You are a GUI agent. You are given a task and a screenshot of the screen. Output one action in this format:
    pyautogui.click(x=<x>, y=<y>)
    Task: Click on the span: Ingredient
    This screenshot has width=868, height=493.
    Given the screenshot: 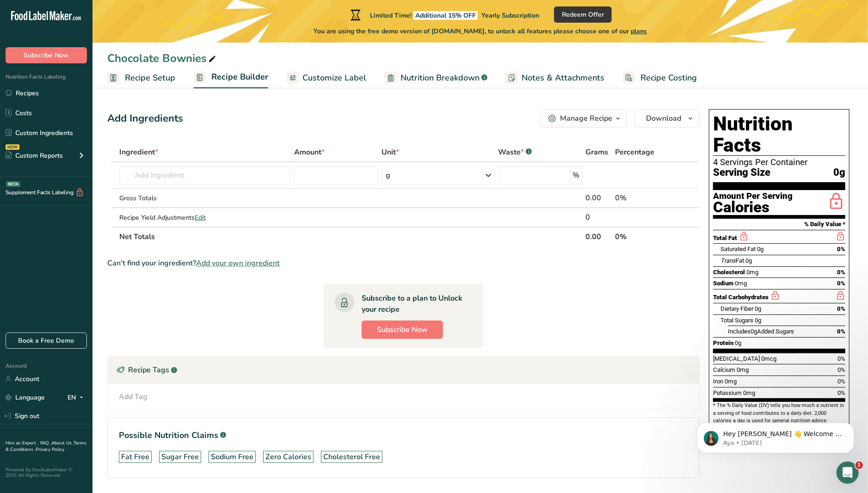 What is the action you would take?
    pyautogui.click(x=139, y=152)
    